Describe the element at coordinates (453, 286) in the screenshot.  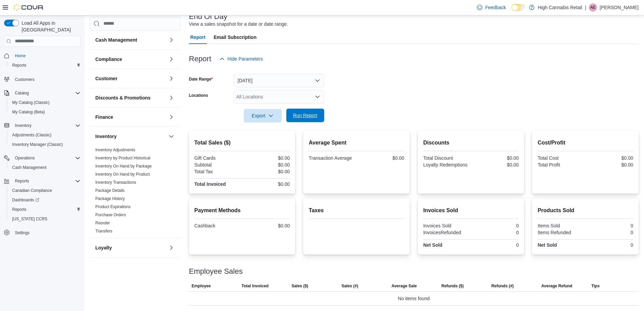
I see `span: Refunds ($)` at that location.